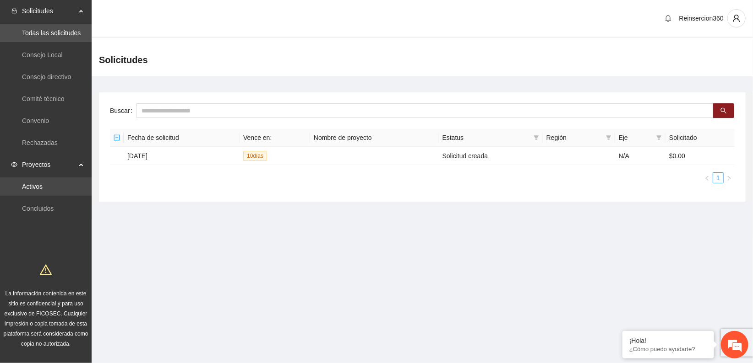 This screenshot has height=363, width=753. I want to click on button: left, so click(707, 178).